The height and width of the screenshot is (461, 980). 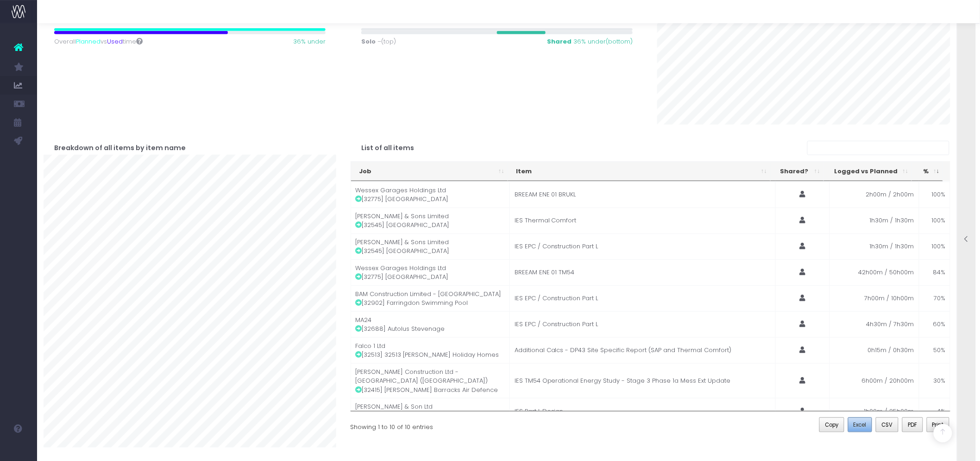 I want to click on span: 0h15m / 0h30m, so click(x=891, y=350).